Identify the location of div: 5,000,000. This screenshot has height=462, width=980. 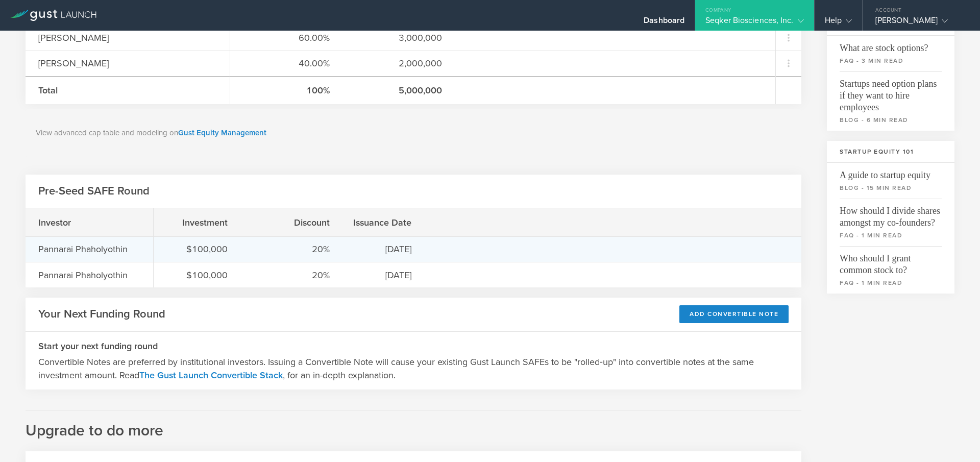
(398, 90).